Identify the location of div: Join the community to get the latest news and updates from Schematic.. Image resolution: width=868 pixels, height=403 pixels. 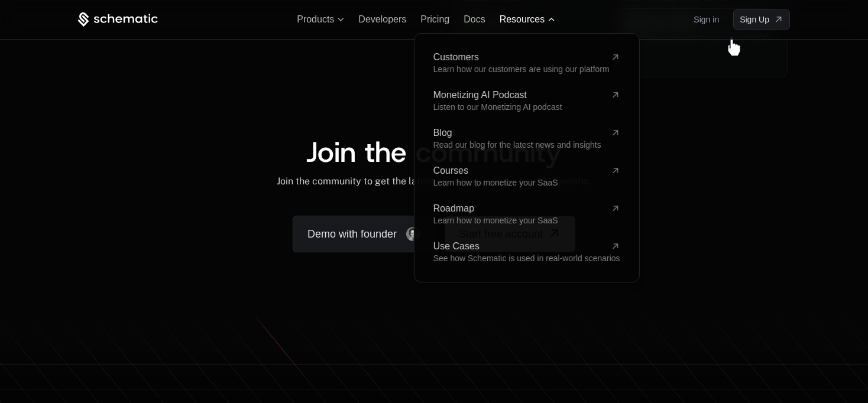
(434, 182).